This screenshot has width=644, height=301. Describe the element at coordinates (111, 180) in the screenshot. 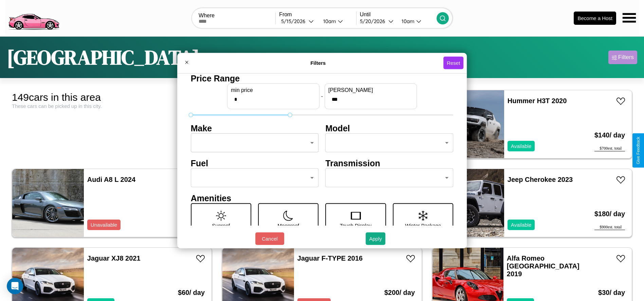

I see `a: Audi A8 L 2024` at that location.